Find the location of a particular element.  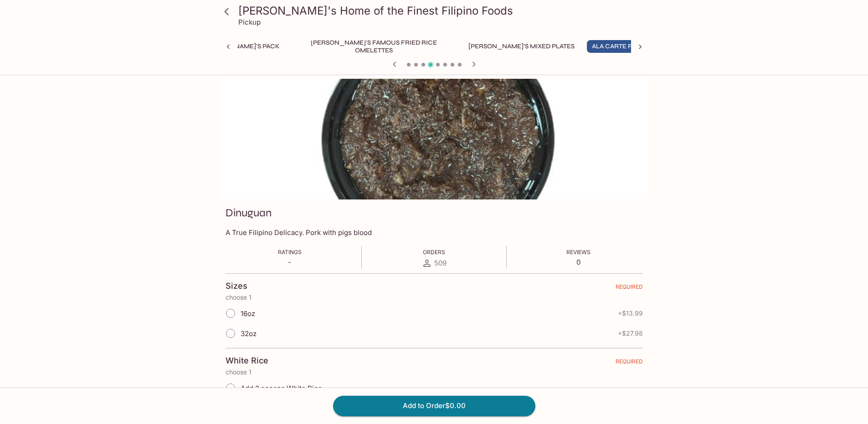

button: Add to Order$0.00 is located at coordinates (434, 406).